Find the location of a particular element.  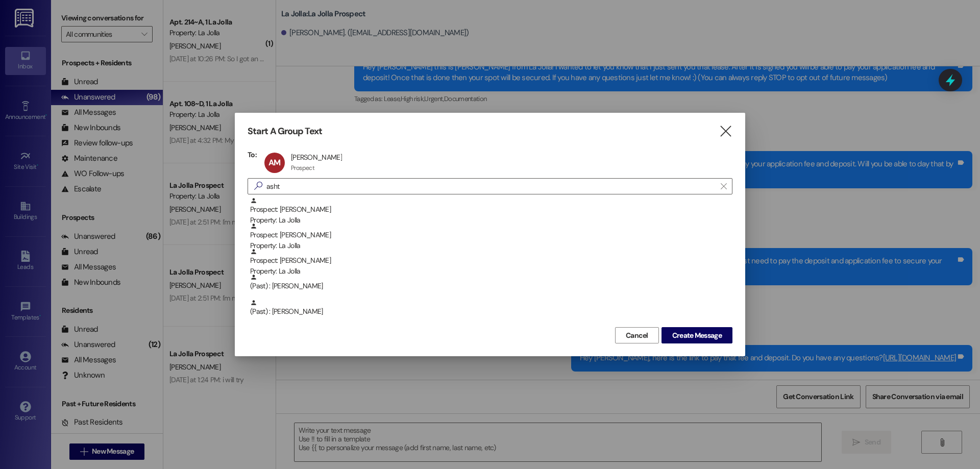

h3: To: is located at coordinates (252, 154).